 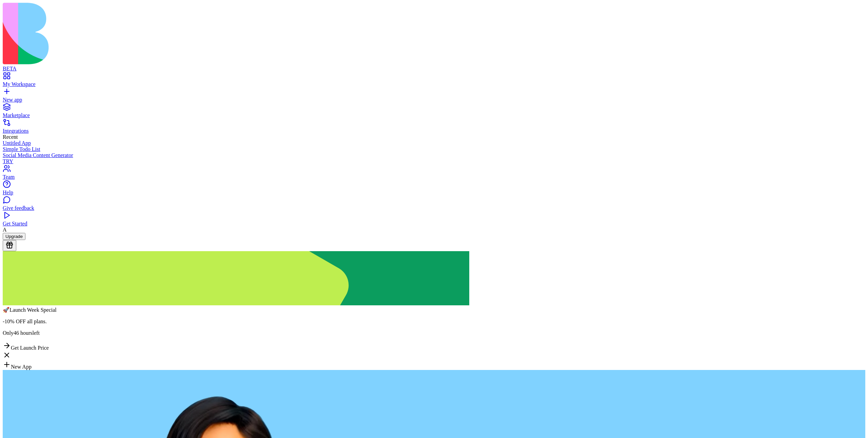 I want to click on div: Marketplace, so click(x=434, y=116).